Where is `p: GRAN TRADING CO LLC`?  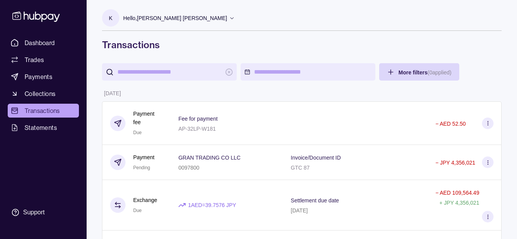 p: GRAN TRADING CO LLC is located at coordinates (209, 157).